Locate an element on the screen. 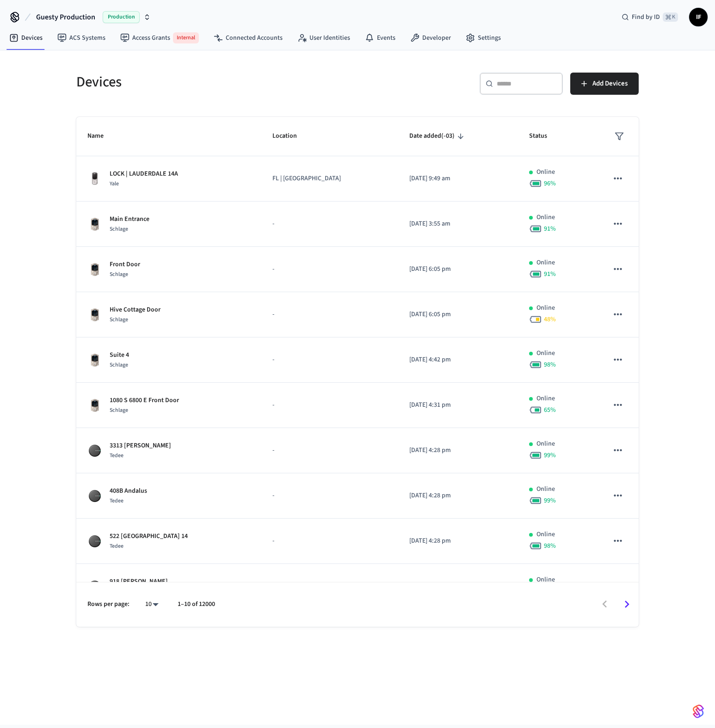  a: Developer is located at coordinates (431, 38).